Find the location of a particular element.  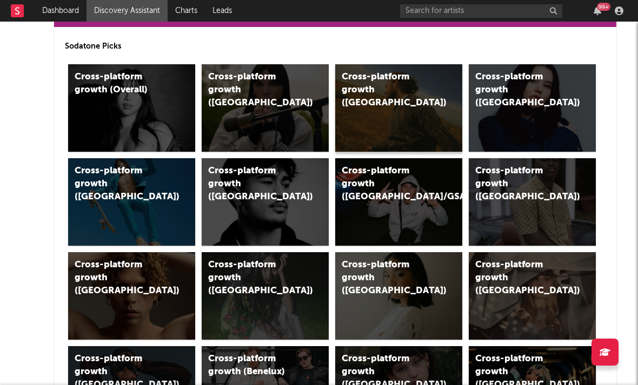

p: Sodatone Picks is located at coordinates (335, 46).